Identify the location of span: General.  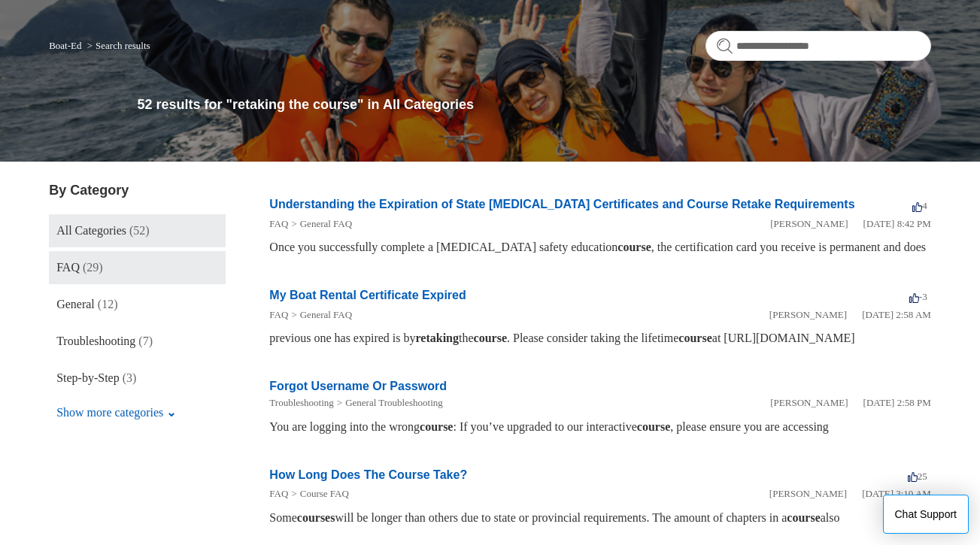
(75, 304).